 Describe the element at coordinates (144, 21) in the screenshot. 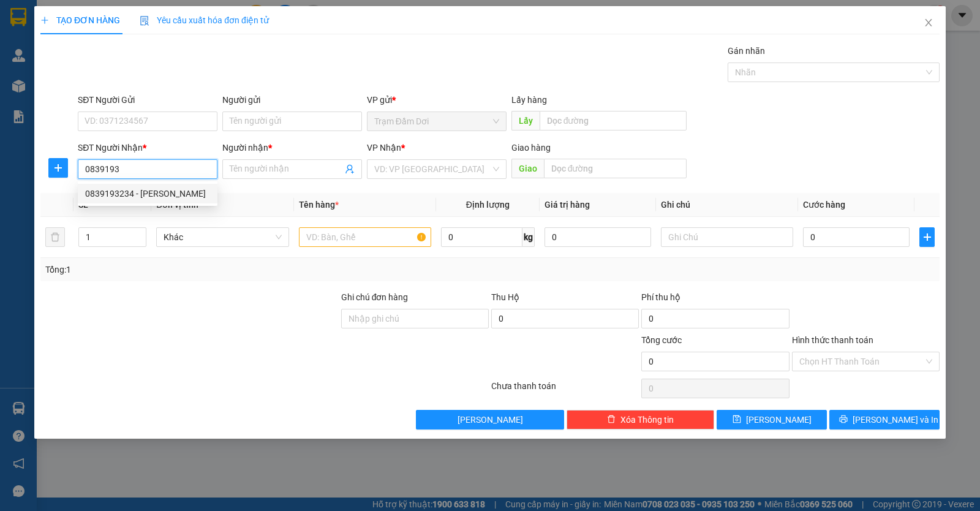

I see `img: icon` at that location.